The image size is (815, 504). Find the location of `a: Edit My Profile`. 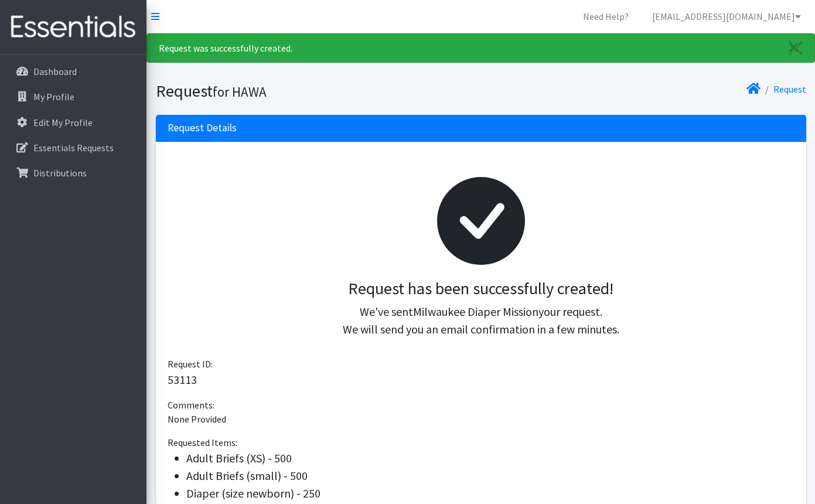

a: Edit My Profile is located at coordinates (73, 123).